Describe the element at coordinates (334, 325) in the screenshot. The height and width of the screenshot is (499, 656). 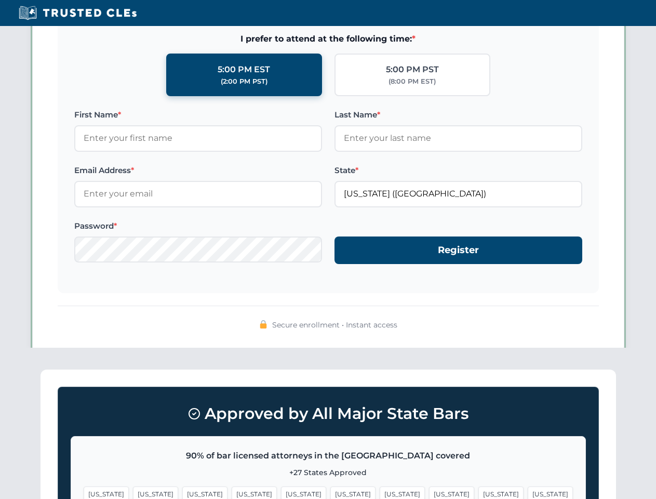
I see `span: Secure enrollment • Instant access` at that location.